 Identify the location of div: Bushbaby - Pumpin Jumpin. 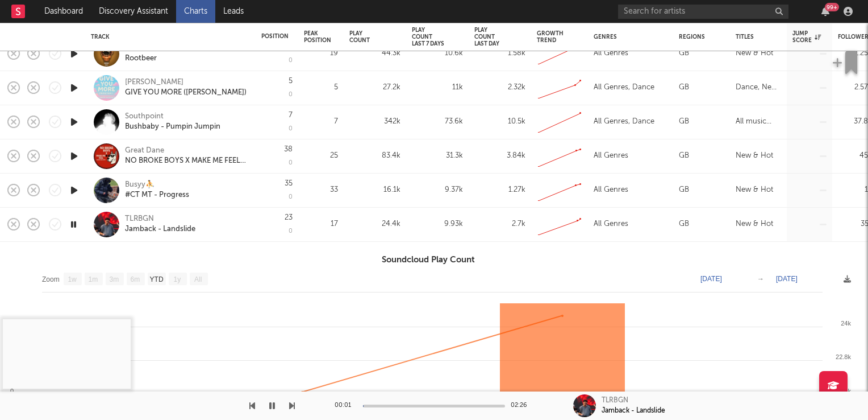
(173, 127).